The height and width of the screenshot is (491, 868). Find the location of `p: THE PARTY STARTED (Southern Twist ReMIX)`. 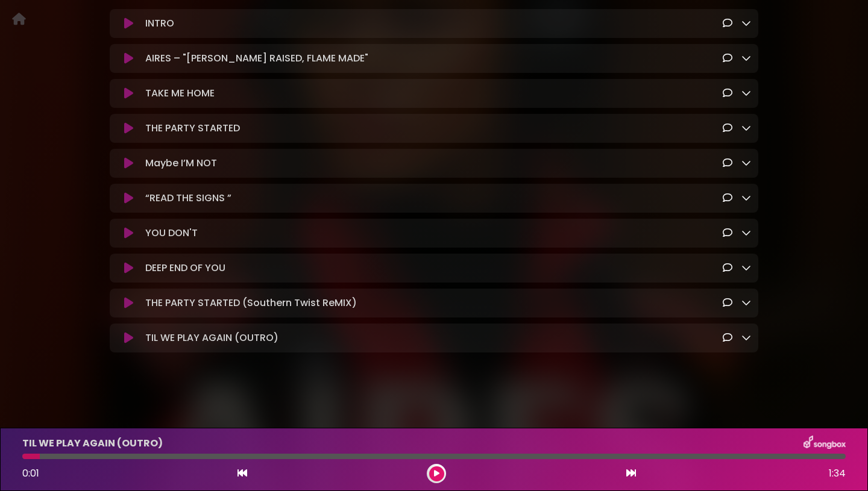

p: THE PARTY STARTED (Southern Twist ReMIX) is located at coordinates (251, 303).